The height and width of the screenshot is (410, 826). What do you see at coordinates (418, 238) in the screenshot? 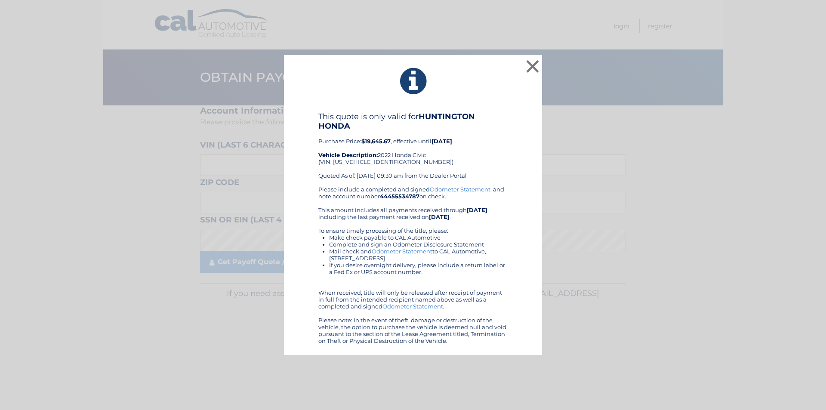
I see `li: Make check payable to CAL Automotive` at bounding box center [418, 238].